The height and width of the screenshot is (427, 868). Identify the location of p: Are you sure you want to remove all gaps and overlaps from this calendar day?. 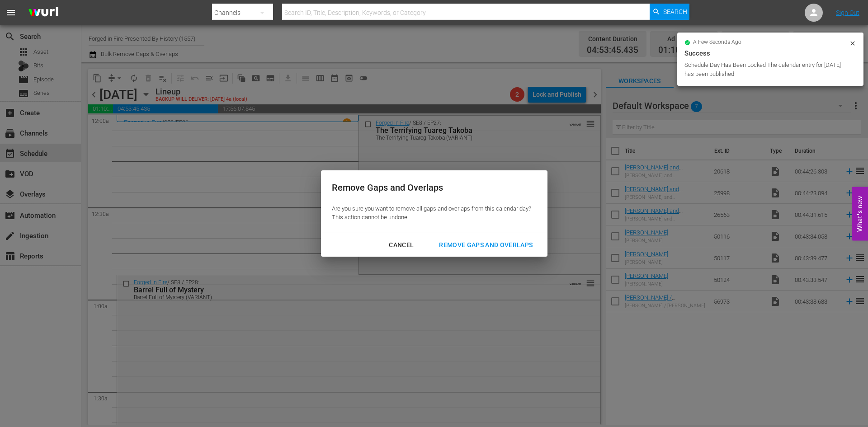
(431, 209).